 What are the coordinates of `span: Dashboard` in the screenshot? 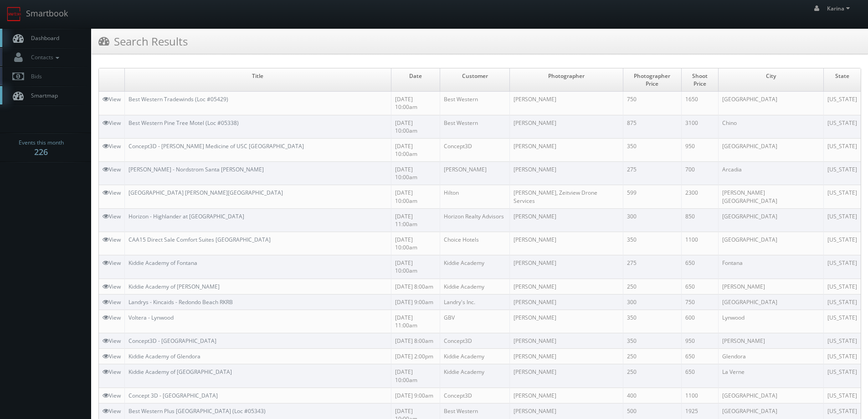 It's located at (43, 38).